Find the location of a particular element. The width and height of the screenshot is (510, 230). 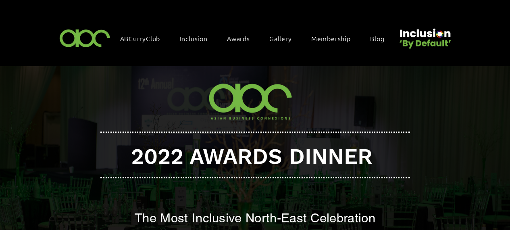

span: Gallery is located at coordinates (281, 38).